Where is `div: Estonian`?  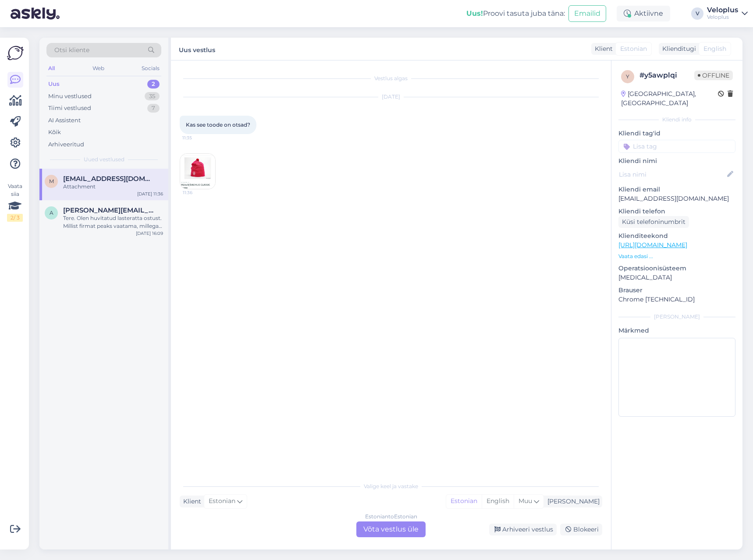 div: Estonian is located at coordinates (464, 501).